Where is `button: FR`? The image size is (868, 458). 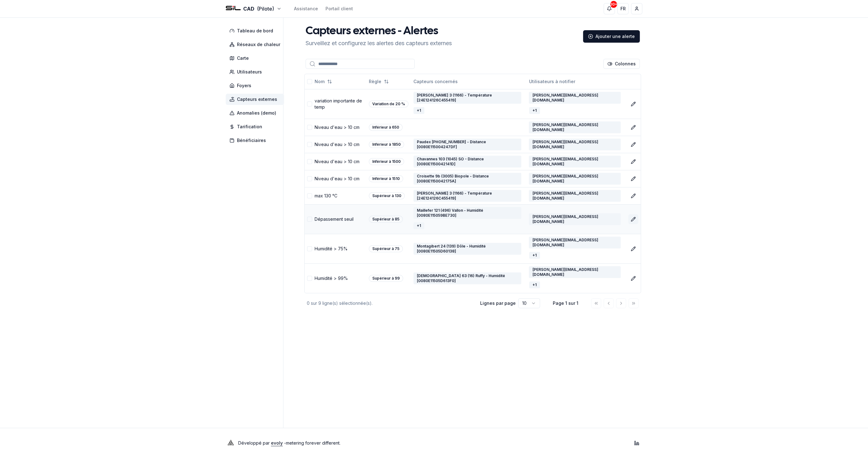
button: FR is located at coordinates (623, 9).